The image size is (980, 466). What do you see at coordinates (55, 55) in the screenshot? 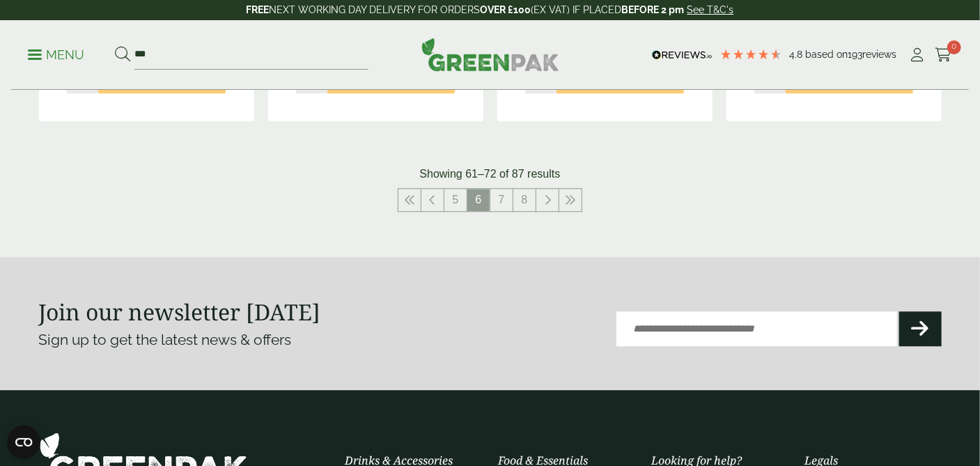
I see `p: Menu` at bounding box center [55, 55].